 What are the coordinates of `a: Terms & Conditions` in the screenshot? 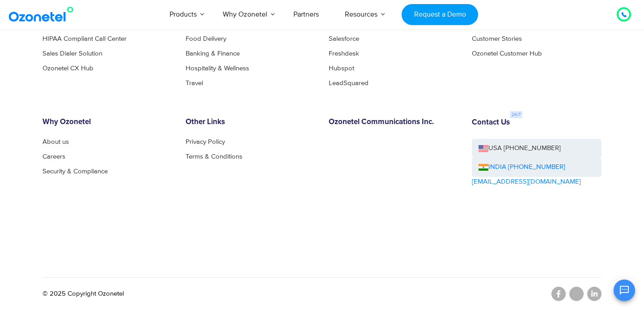 It's located at (214, 156).